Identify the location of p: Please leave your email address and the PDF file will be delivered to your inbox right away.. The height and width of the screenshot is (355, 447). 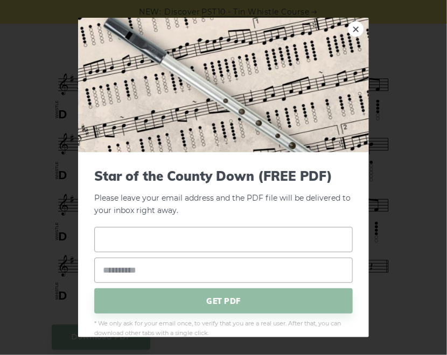
(223, 192).